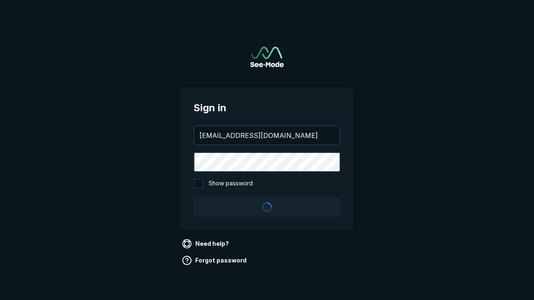  What do you see at coordinates (231, 184) in the screenshot?
I see `span: Show password` at bounding box center [231, 184].